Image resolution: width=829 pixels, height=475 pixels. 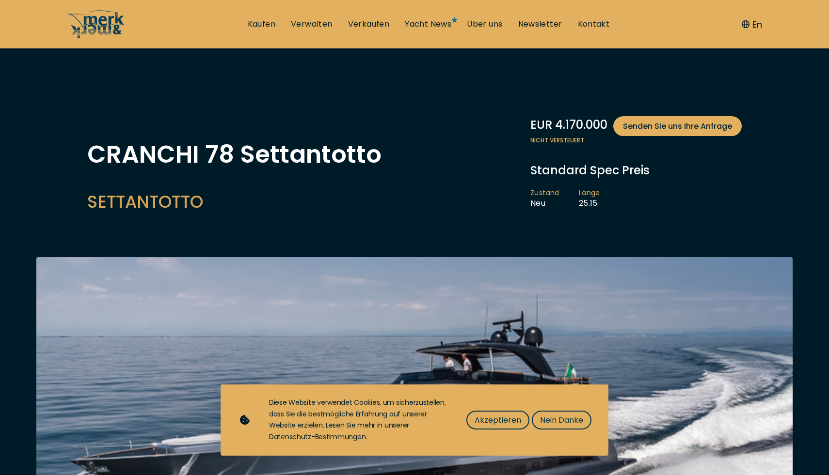 What do you see at coordinates (561, 420) in the screenshot?
I see `span: Nein Danke` at bounding box center [561, 420].